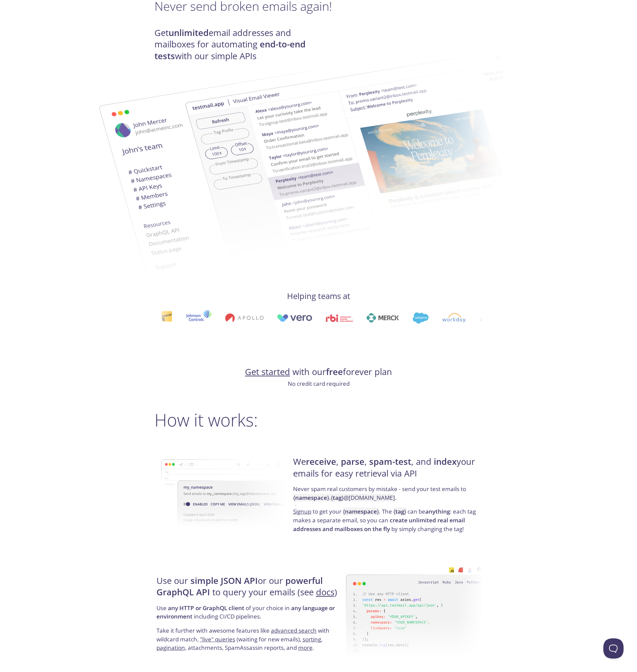 The image size is (637, 672). I want to click on strong: unlimited, so click(189, 33).